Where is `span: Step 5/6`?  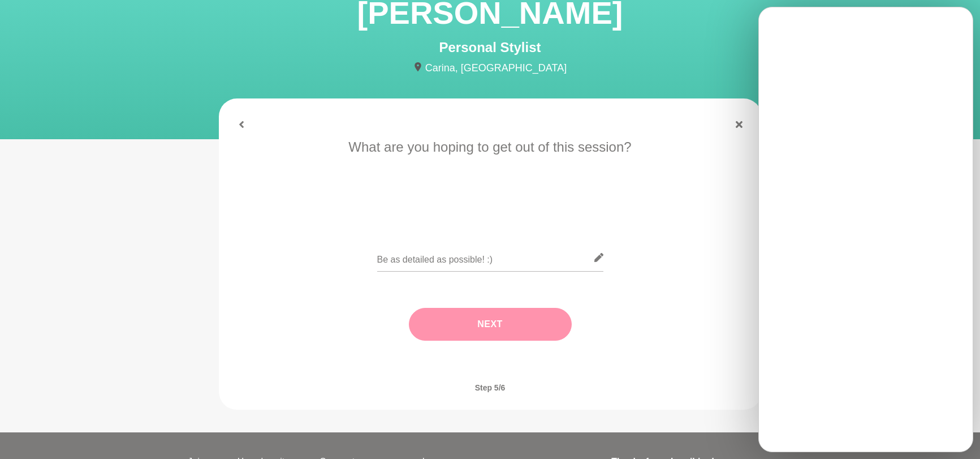
span: Step 5/6 is located at coordinates (490, 387).